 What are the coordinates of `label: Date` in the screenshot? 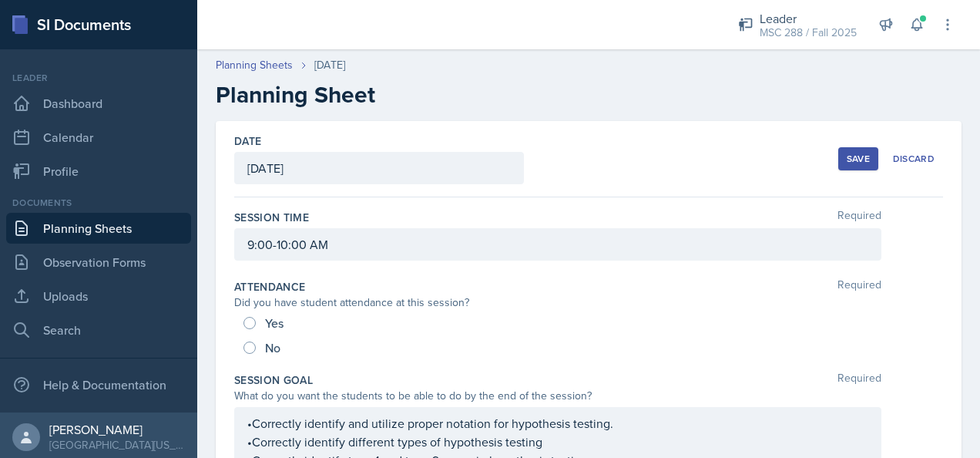 It's located at (247, 141).